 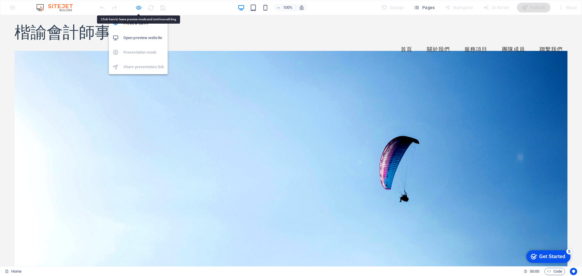 I want to click on div: Get Started 5 items remaining, 0% complete, so click(x=25, y=9).